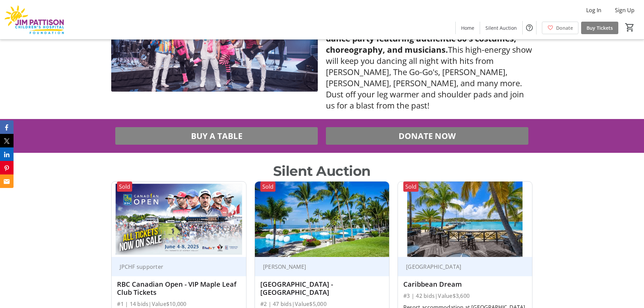 Image resolution: width=644 pixels, height=308 pixels. What do you see at coordinates (179, 219) in the screenshot?
I see `img: RBC Canadian Open - VIP Maple Leaf Club Tickets` at bounding box center [179, 219].